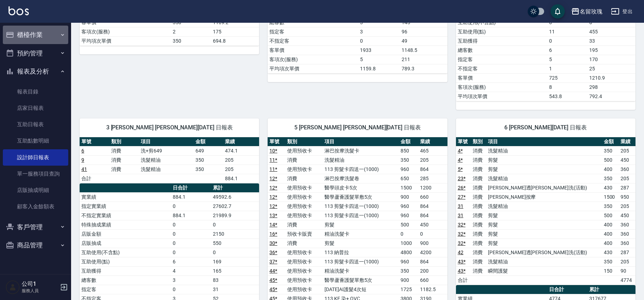  Describe the element at coordinates (546, 211) in the screenshot. I see `table: a dense table` at that location.